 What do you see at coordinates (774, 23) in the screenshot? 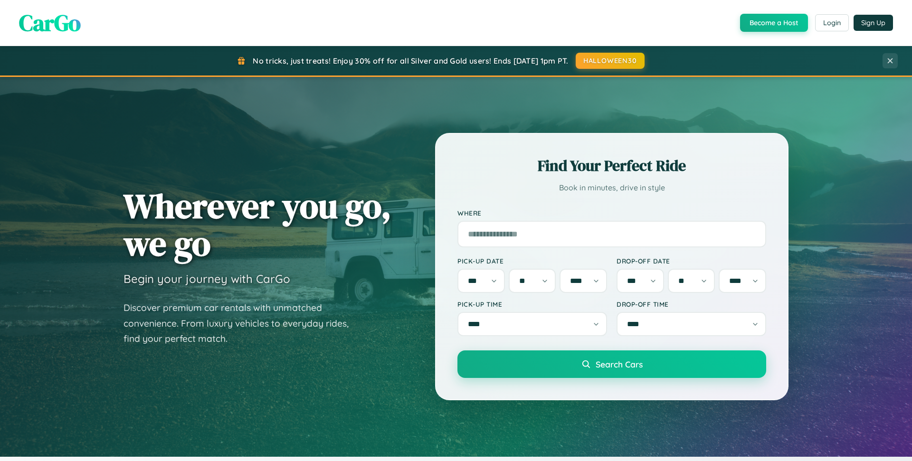
I see `button: Become a Host` at bounding box center [774, 23].